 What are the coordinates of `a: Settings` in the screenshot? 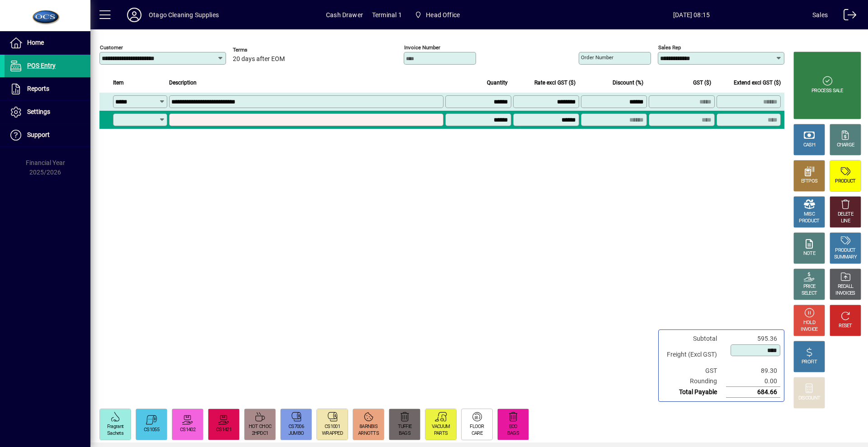 It's located at (48, 112).